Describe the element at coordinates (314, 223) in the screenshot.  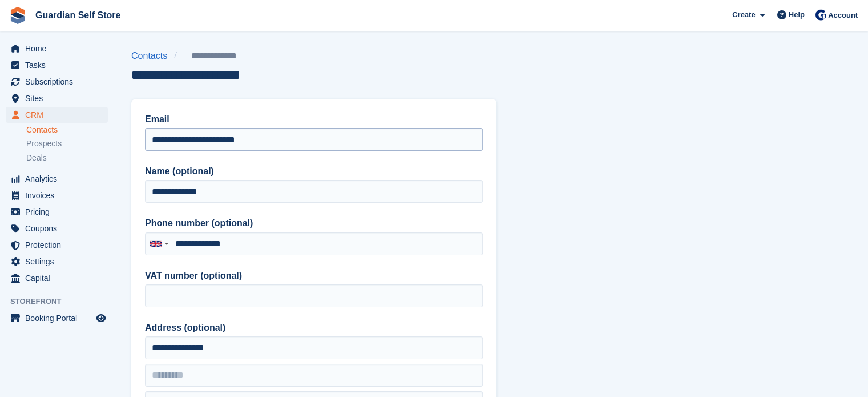
I see `label: Phone number (optional)` at that location.